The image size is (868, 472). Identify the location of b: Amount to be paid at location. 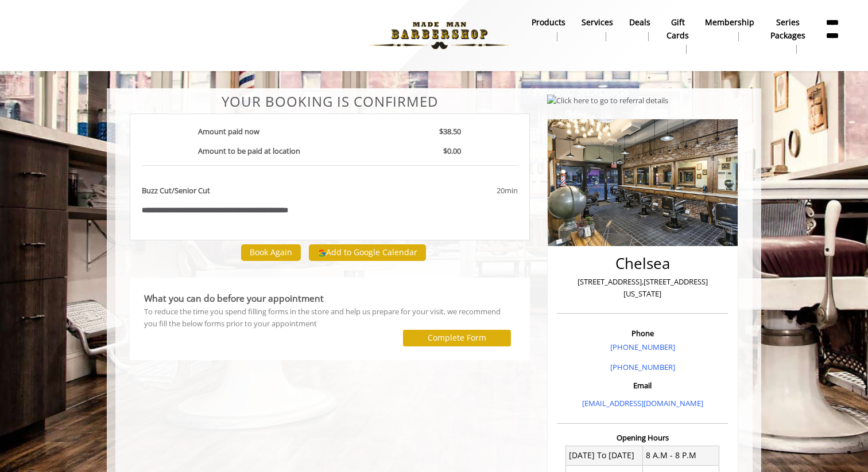
(249, 151).